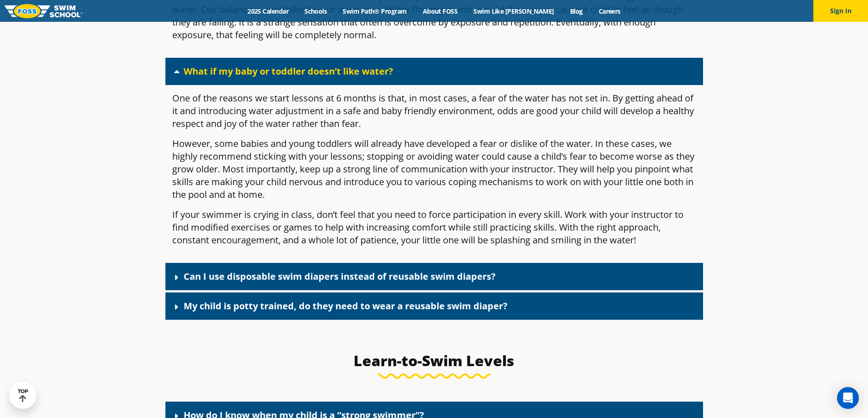 The height and width of the screenshot is (418, 868). Describe the element at coordinates (434, 111) in the screenshot. I see `p: One of the reasons we start lessons at 6 months is that, in most cases, a fear of the water has n...` at that location.